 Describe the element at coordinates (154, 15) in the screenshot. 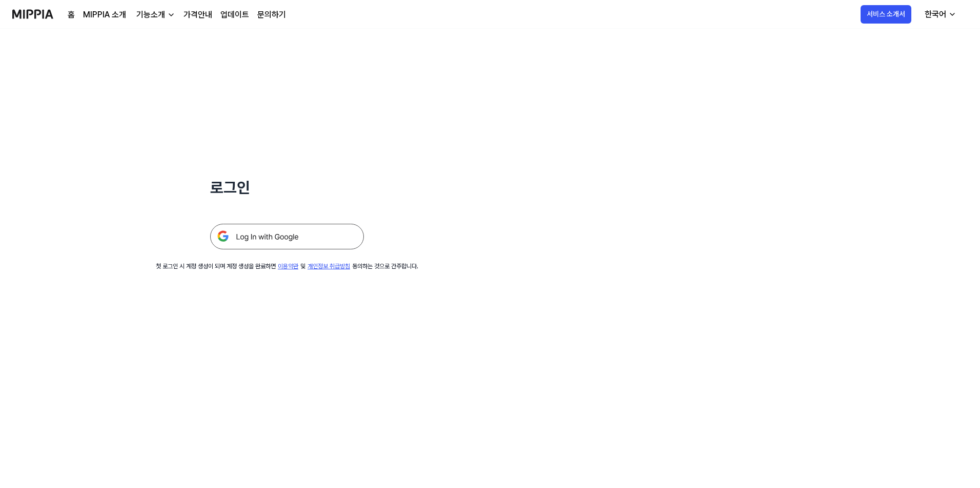

I see `button: 기능소개` at that location.